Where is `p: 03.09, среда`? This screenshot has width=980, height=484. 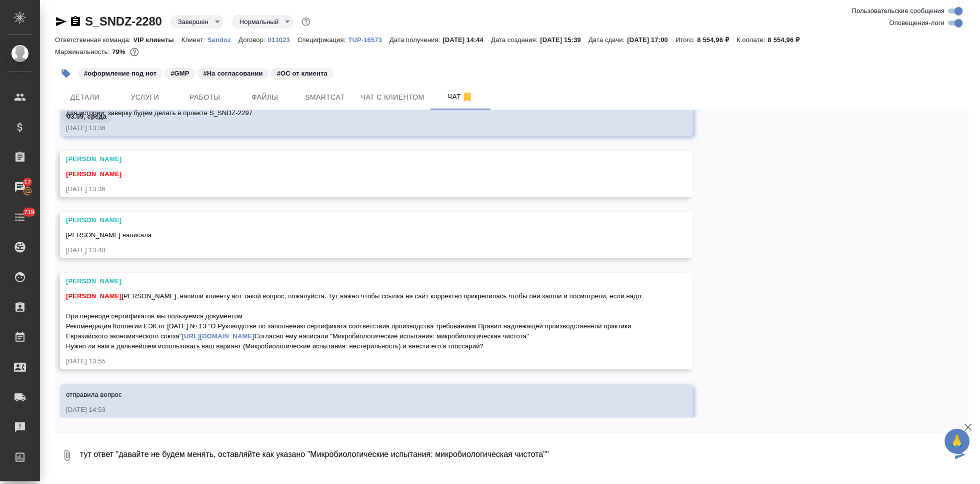
p: 03.09, среда is located at coordinates (87, 117).